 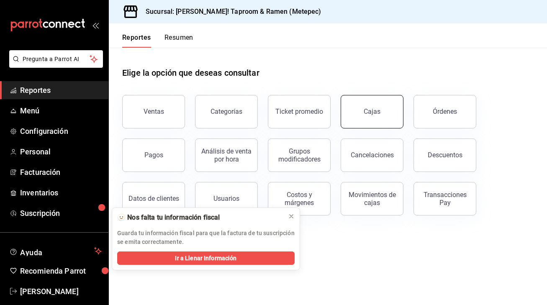 I want to click on a: Pregunta a Parrot AI, so click(x=54, y=65).